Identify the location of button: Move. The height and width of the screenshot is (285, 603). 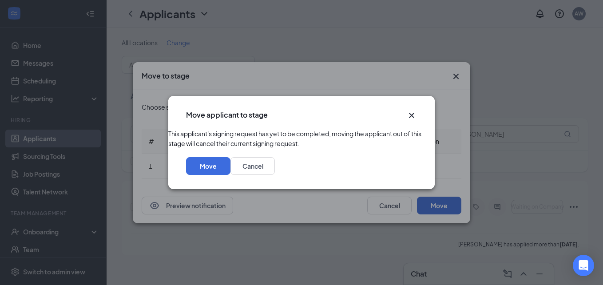
(208, 166).